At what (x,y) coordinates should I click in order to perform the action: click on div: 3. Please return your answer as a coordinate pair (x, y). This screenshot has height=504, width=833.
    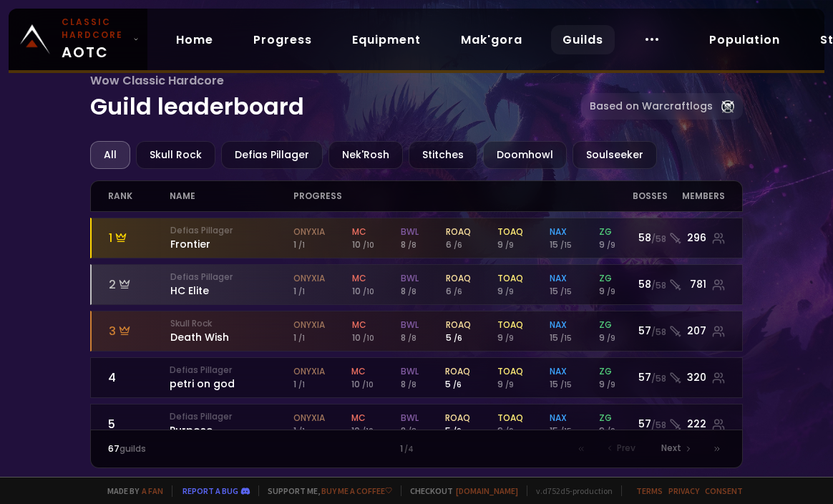
    Looking at the image, I should click on (140, 330).